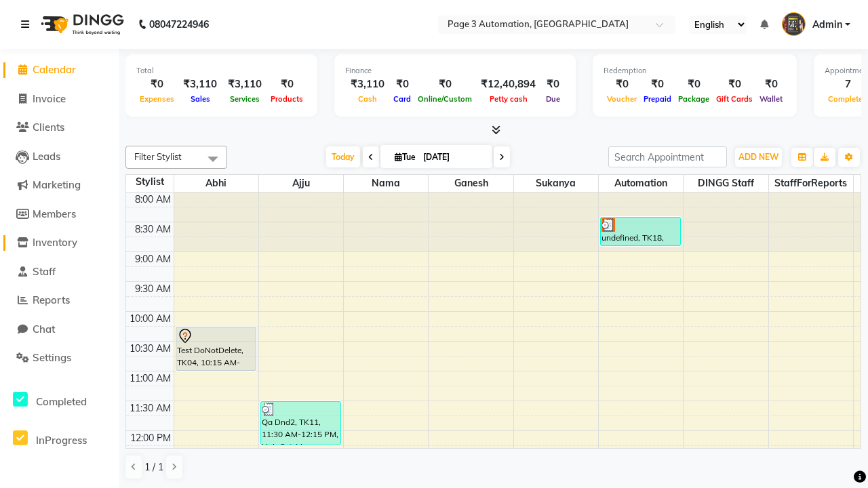 The image size is (868, 488). Describe the element at coordinates (216, 348) in the screenshot. I see `div: Test DoNotDelete, TK04, 10:15 AM-11:00 AM, Hair Cut-Men` at that location.